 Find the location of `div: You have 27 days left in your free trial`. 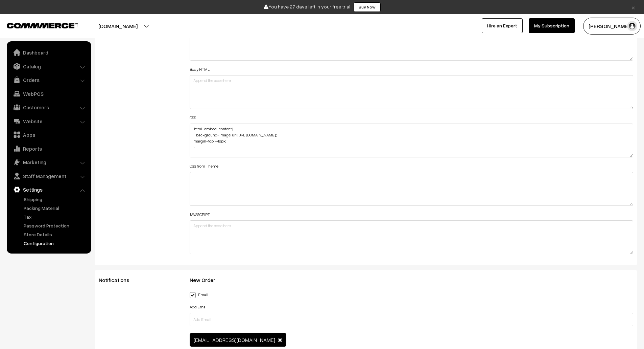

div: You have 27 days left in your free trial is located at coordinates (322, 7).